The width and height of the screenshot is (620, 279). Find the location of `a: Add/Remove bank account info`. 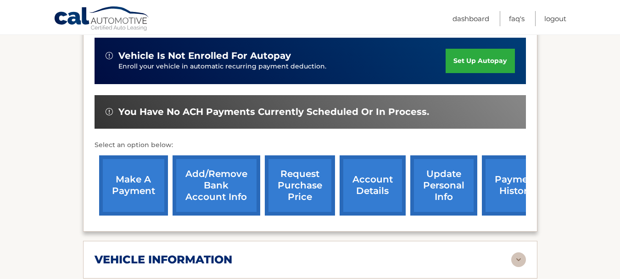

a: Add/Remove bank account info is located at coordinates (216, 185).